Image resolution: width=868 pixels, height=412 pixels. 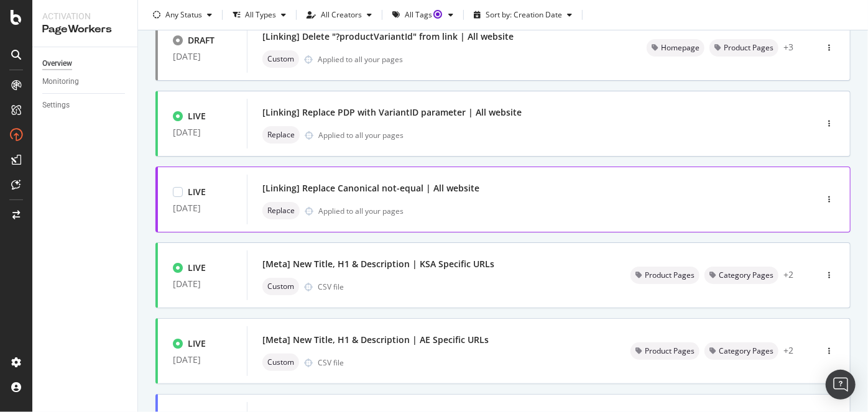 I want to click on div: Sort by: Creation Date, so click(x=523, y=15).